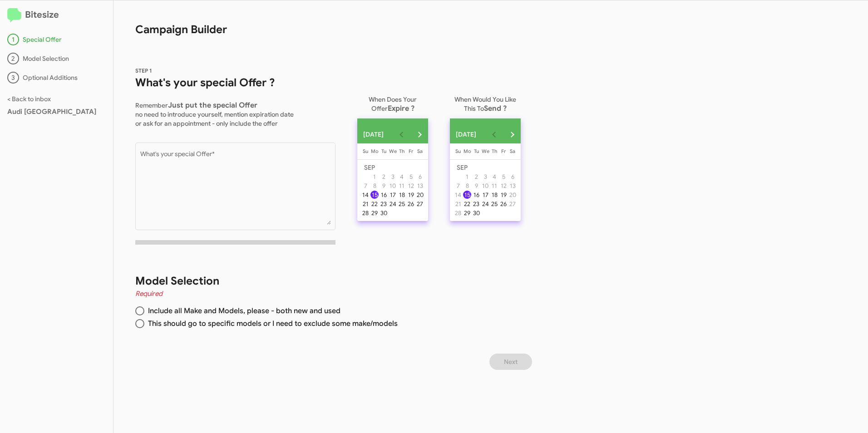  Describe the element at coordinates (401, 186) in the screenshot. I see `button: September 11, 2025` at that location.